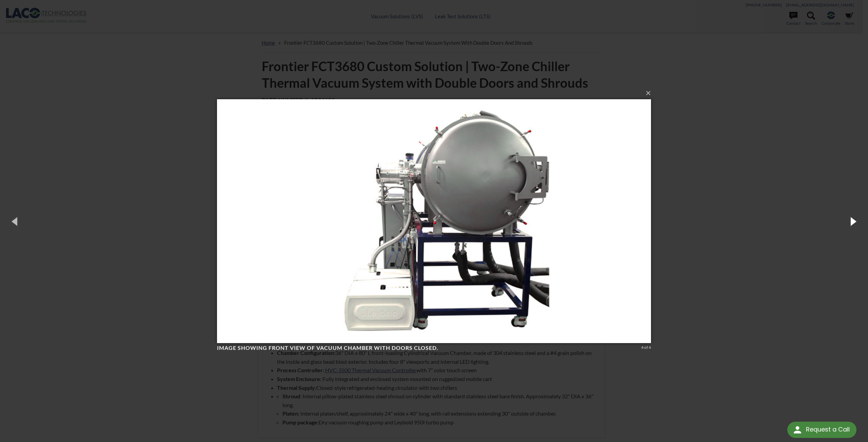 This screenshot has width=868, height=442. I want to click on img: Image showing front view of vacuum chamber with doors closed., so click(434, 221).